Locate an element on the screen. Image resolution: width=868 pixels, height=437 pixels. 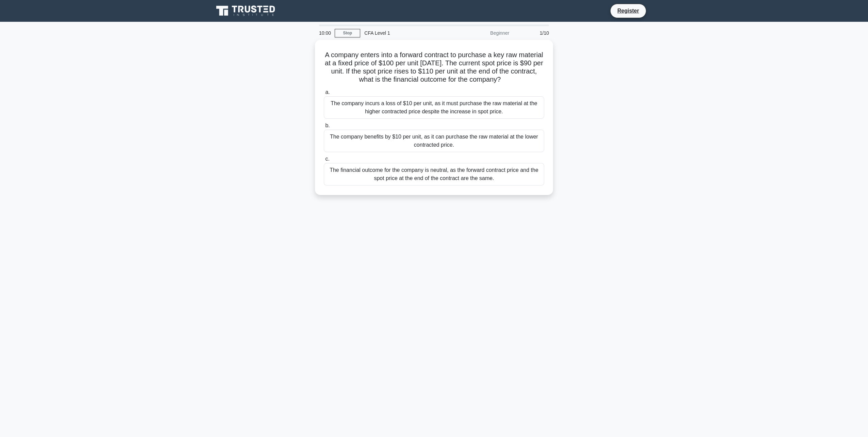
span: a. is located at coordinates (327, 92).